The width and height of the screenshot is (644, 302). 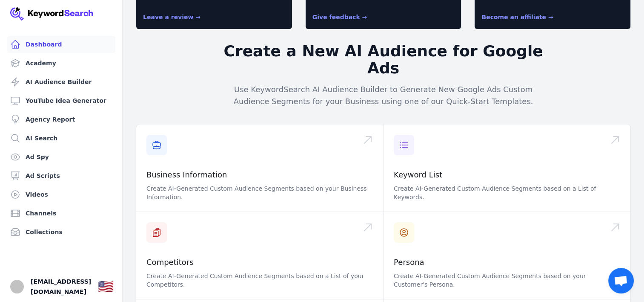 What do you see at coordinates (410, 262) in the screenshot?
I see `a: Persona` at bounding box center [410, 262].